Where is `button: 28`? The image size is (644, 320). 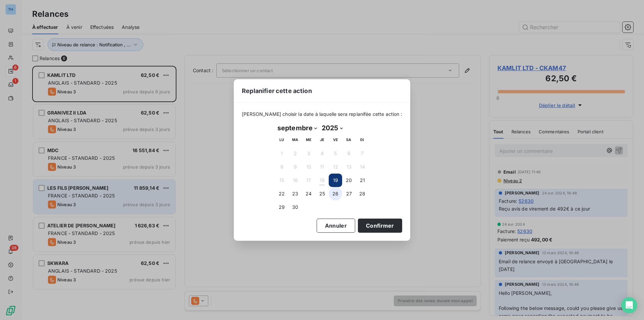
button: 28 is located at coordinates (362, 194).